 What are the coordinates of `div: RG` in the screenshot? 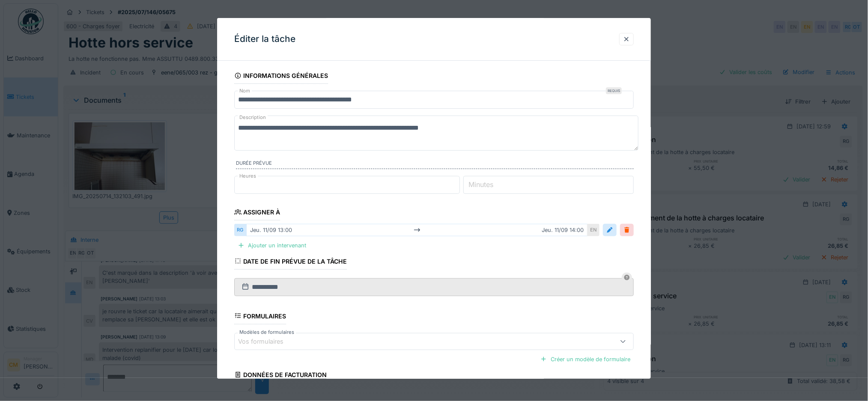 It's located at (240, 230).